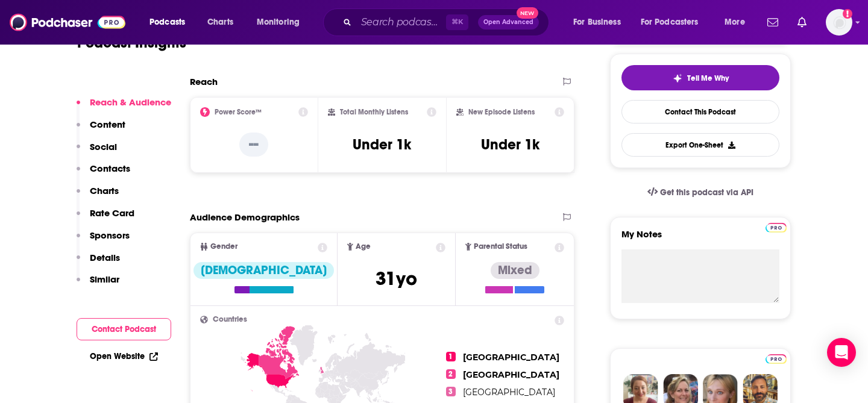 This screenshot has width=868, height=403. I want to click on button: Content, so click(101, 130).